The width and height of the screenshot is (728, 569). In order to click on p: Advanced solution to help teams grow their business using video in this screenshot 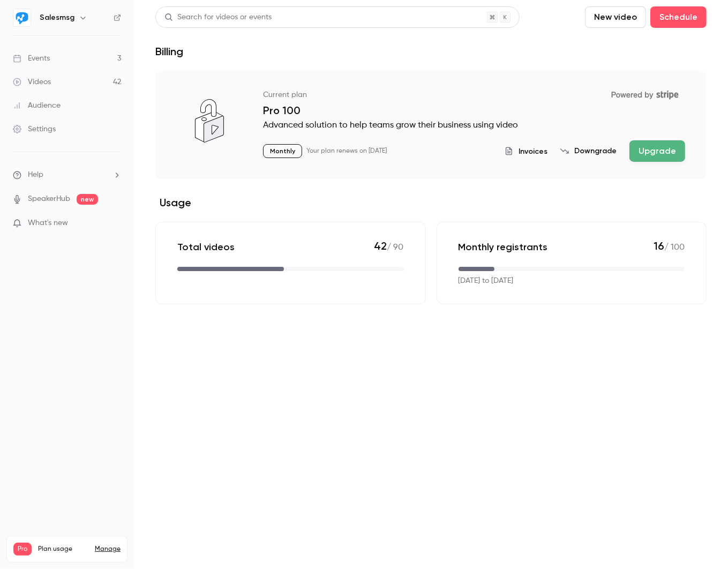, I will do `click(474, 125)`.